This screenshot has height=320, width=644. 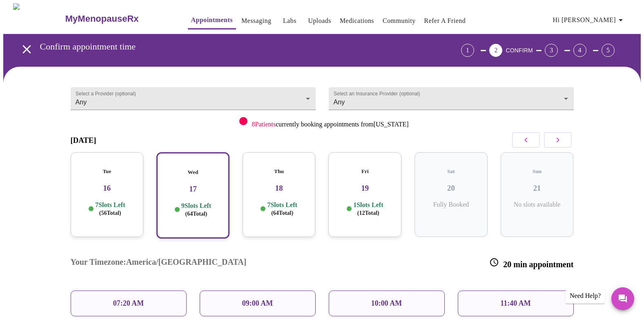 What do you see at coordinates (193, 172) in the screenshot?
I see `h5: Wed` at bounding box center [193, 172].